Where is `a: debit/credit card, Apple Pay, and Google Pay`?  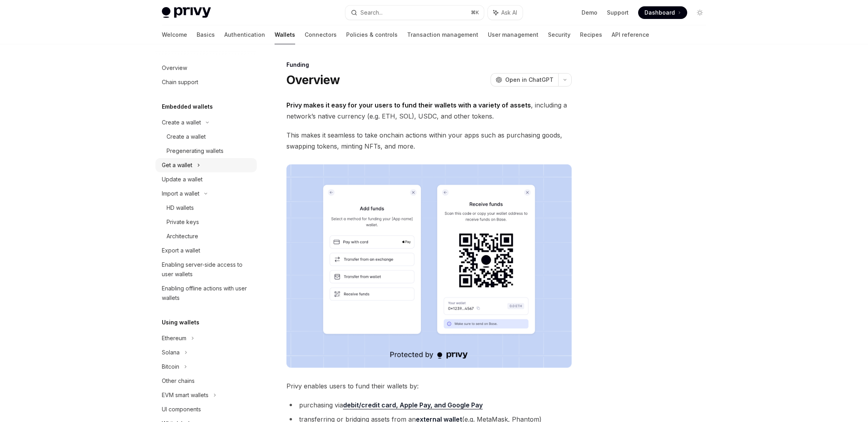 a: debit/credit card, Apple Pay, and Google Pay is located at coordinates (413, 405).